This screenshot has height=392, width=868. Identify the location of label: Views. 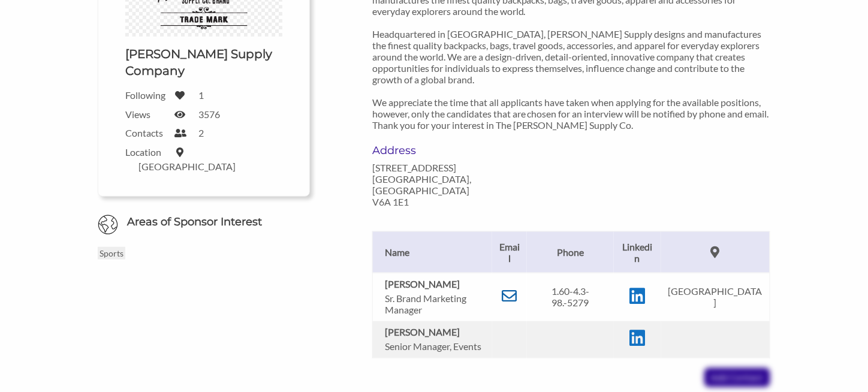
(146, 114).